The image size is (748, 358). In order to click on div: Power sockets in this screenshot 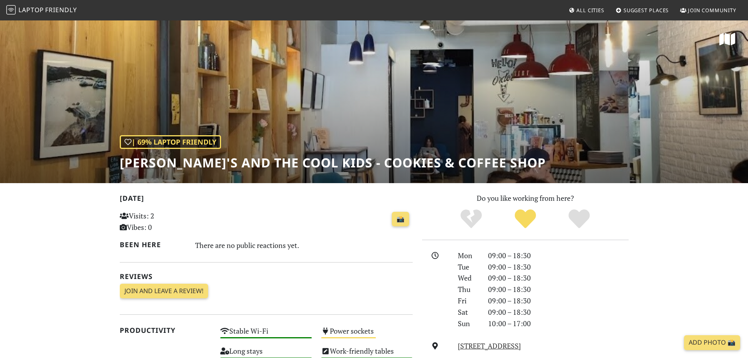, I will do `click(367, 334)`.